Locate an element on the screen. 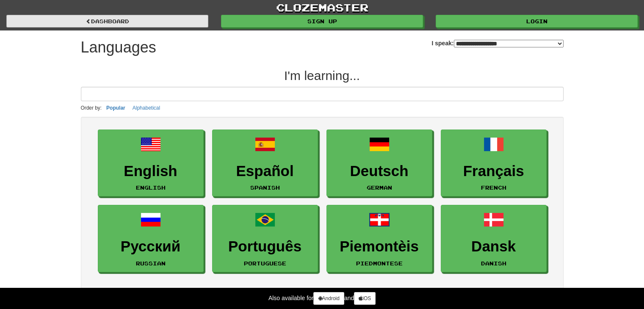  h2: I'm learning... is located at coordinates (322, 75).